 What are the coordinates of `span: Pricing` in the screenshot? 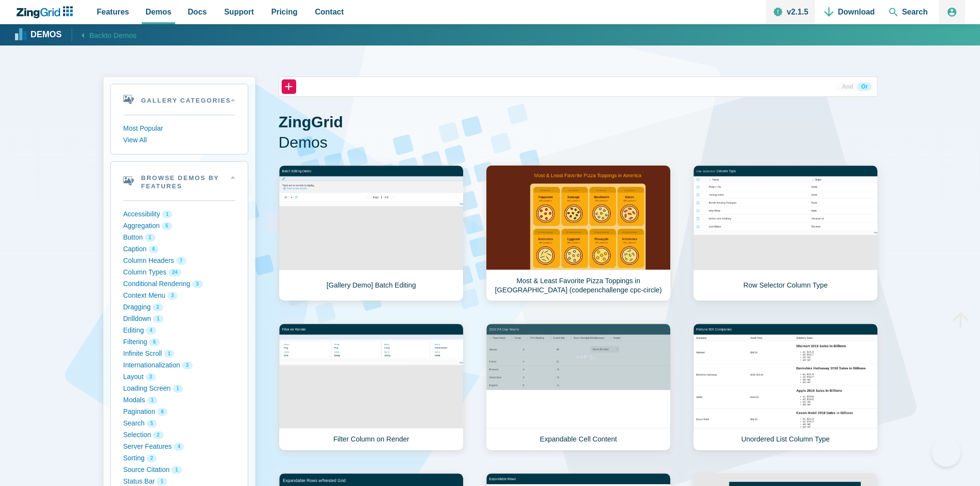 It's located at (285, 11).